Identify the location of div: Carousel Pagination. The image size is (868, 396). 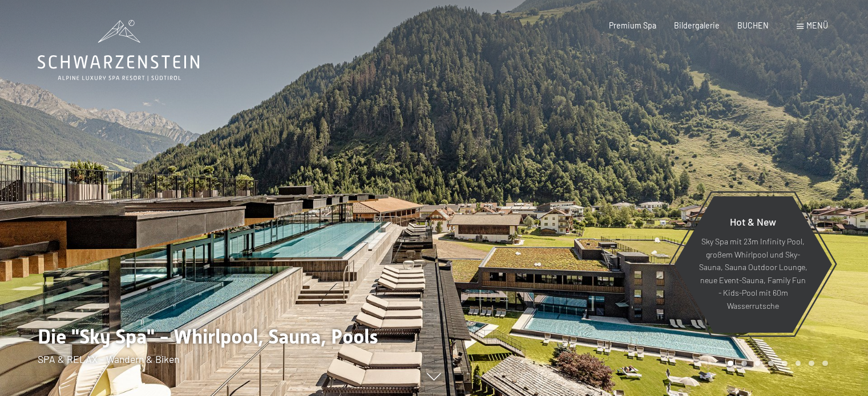
(776, 364).